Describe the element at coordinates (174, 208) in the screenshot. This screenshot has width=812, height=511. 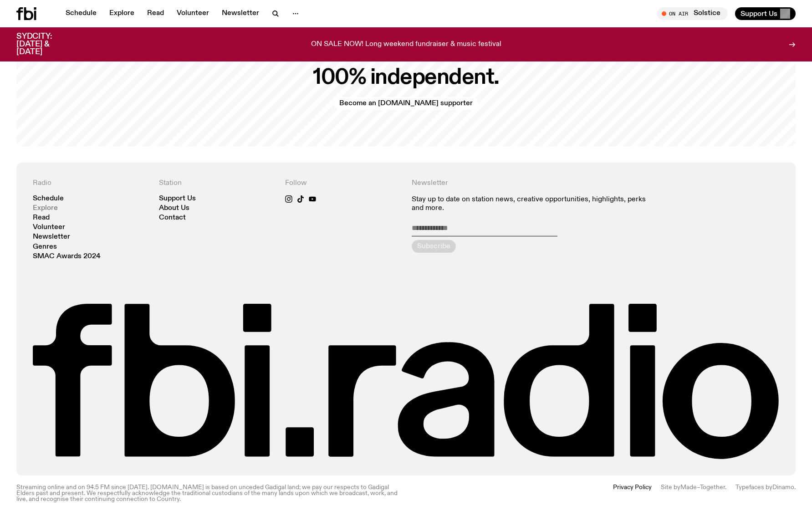
I see `a: About Us` at that location.